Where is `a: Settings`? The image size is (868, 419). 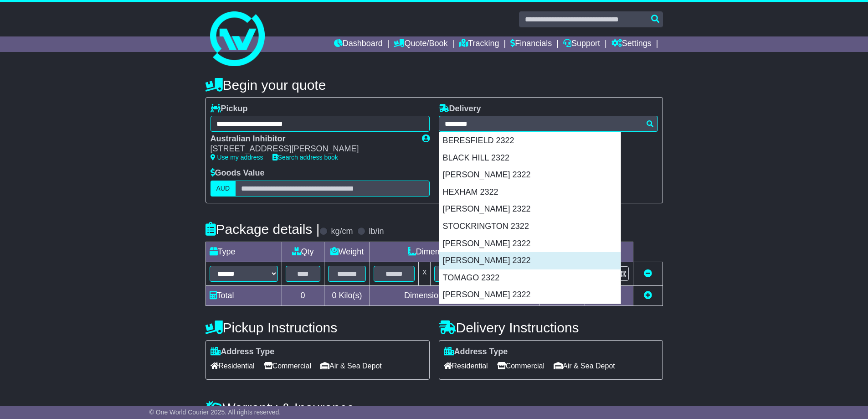 a: Settings is located at coordinates (632, 44).